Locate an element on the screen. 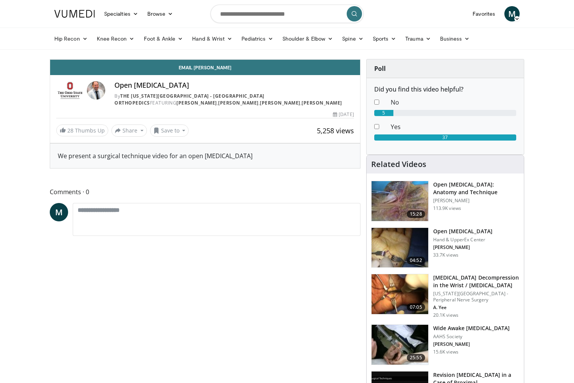 The width and height of the screenshot is (574, 383). span: 25:55 is located at coordinates (416, 357).